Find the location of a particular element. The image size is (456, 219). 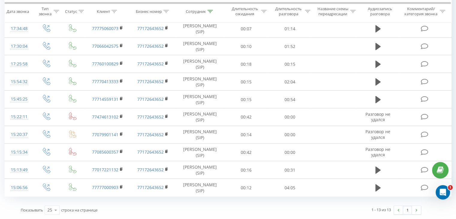

a: 77474613102 is located at coordinates (105, 117).